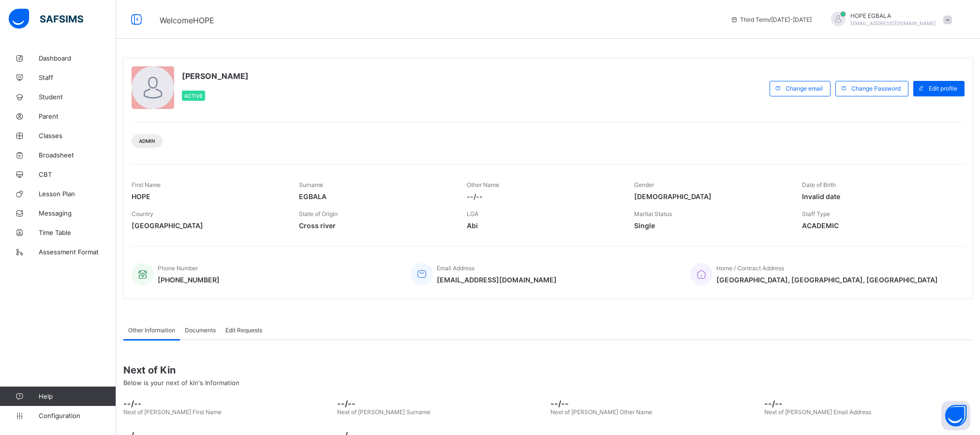 Image resolution: width=980 pixels, height=435 pixels. What do you see at coordinates (750, 268) in the screenshot?
I see `span: Home / Contract Address` at bounding box center [750, 268].